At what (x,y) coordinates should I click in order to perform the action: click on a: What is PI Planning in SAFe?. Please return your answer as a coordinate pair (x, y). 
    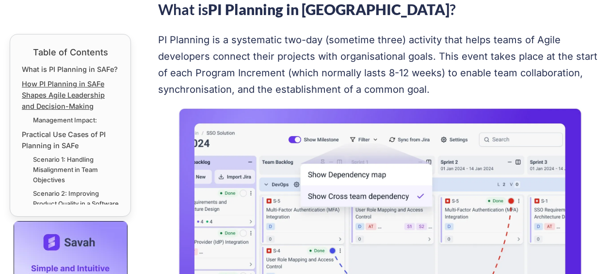
    Looking at the image, I should click on (70, 69).